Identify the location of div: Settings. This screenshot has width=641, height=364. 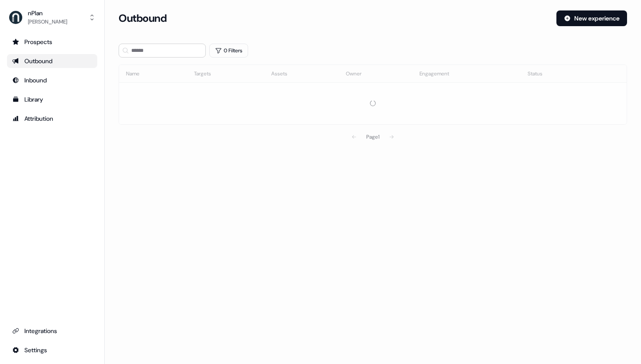
(52, 350).